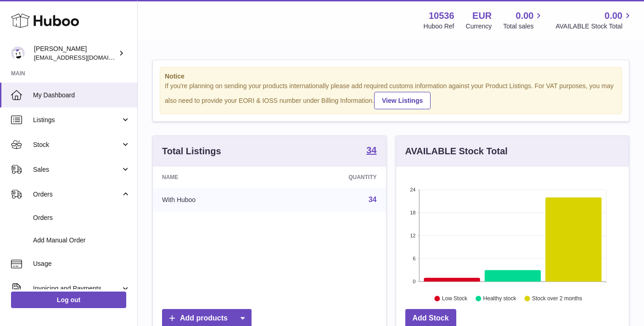 Image resolution: width=644 pixels, height=326 pixels. What do you see at coordinates (413, 189) in the screenshot?
I see `text: 24` at bounding box center [413, 189].